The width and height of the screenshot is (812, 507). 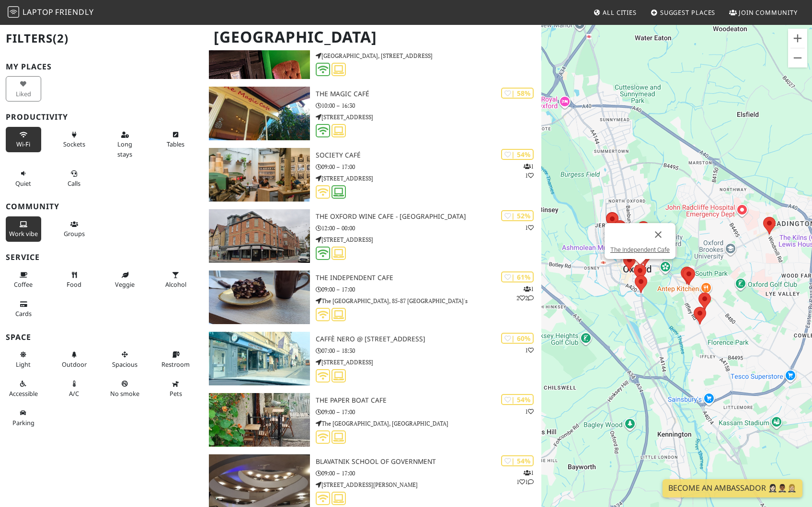 What do you see at coordinates (763, 13) in the screenshot?
I see `a: Join Community` at bounding box center [763, 13].